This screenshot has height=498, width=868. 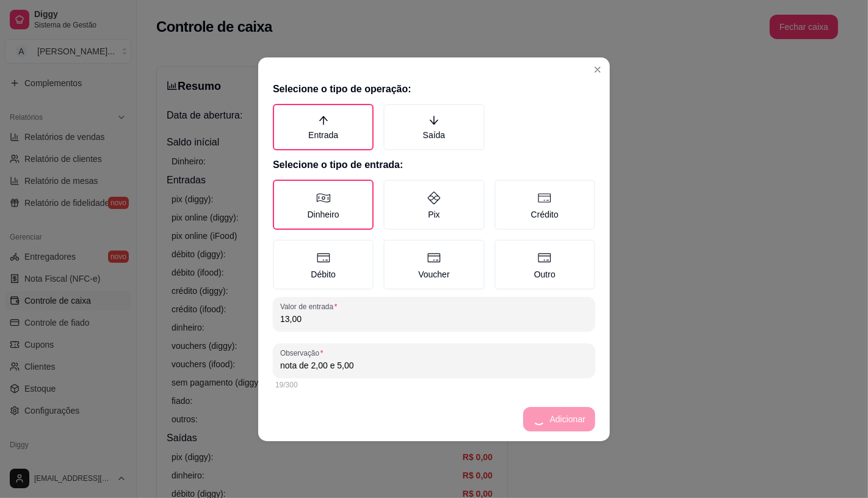 I want to click on input: Valor de entrada, so click(x=434, y=319).